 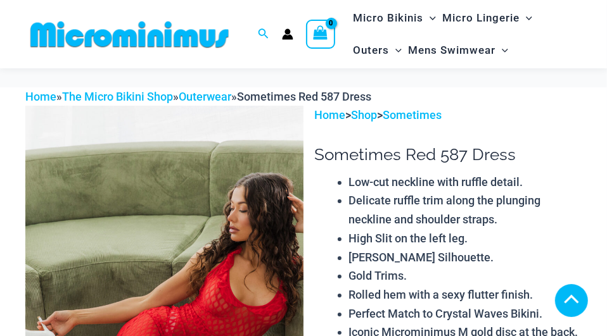 I want to click on span: Micro Bikinis, so click(x=388, y=18).